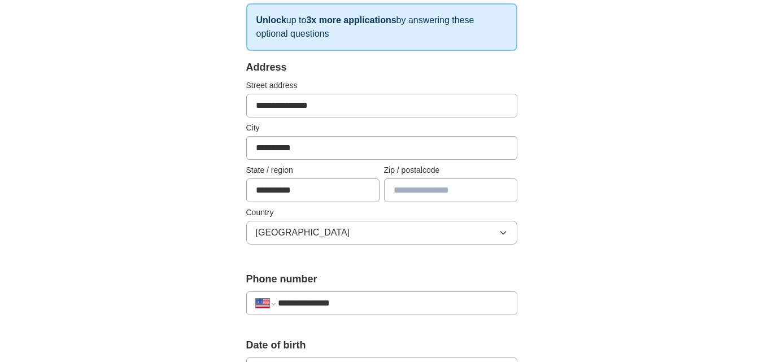 This screenshot has width=763, height=362. Describe the element at coordinates (382, 345) in the screenshot. I see `label: Date of birth` at that location.